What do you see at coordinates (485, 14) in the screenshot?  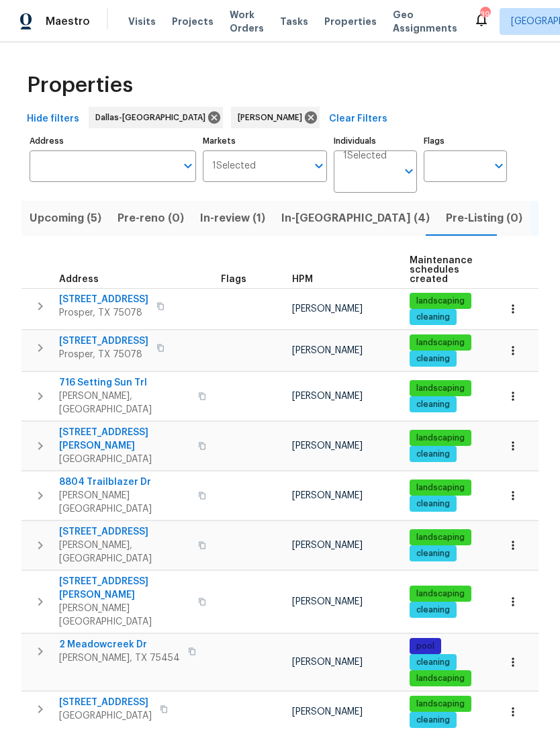 I see `div: 39` at bounding box center [485, 14].